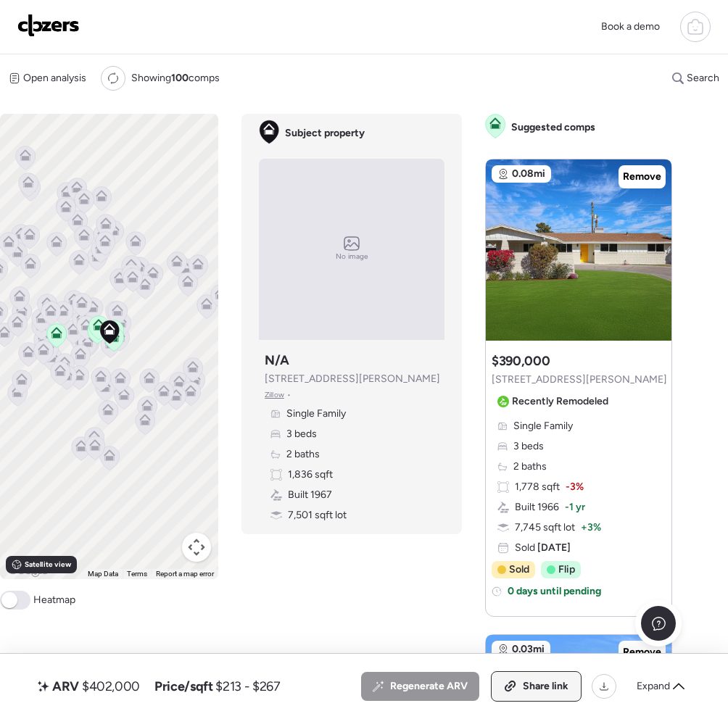  What do you see at coordinates (325, 134) in the screenshot?
I see `span: Subject property` at bounding box center [325, 134].